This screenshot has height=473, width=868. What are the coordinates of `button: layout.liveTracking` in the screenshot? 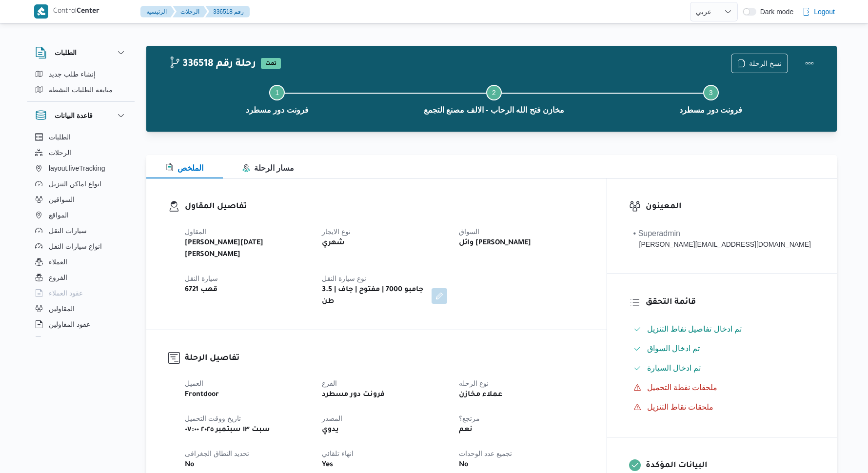 It's located at (81, 168).